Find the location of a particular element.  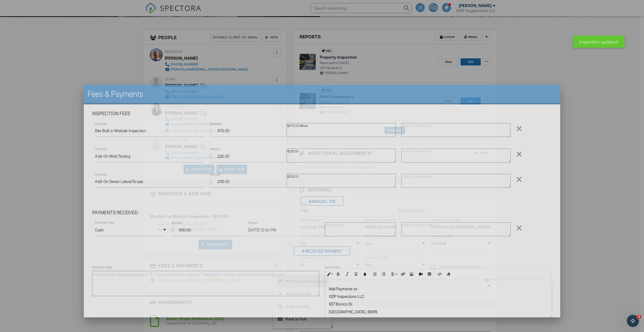

button: Insert Video is located at coordinates (421, 275).